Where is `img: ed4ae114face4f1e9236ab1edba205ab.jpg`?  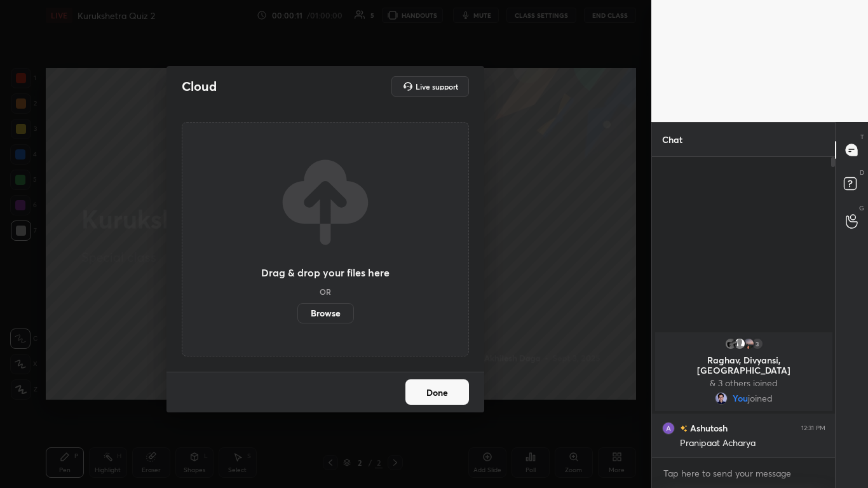
img: ed4ae114face4f1e9236ab1edba205ab.jpg is located at coordinates (748, 344).